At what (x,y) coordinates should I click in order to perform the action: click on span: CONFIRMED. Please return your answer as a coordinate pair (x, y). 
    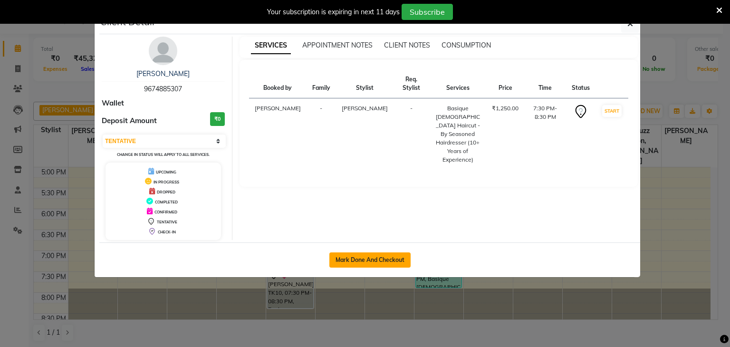
    Looking at the image, I should click on (166, 212).